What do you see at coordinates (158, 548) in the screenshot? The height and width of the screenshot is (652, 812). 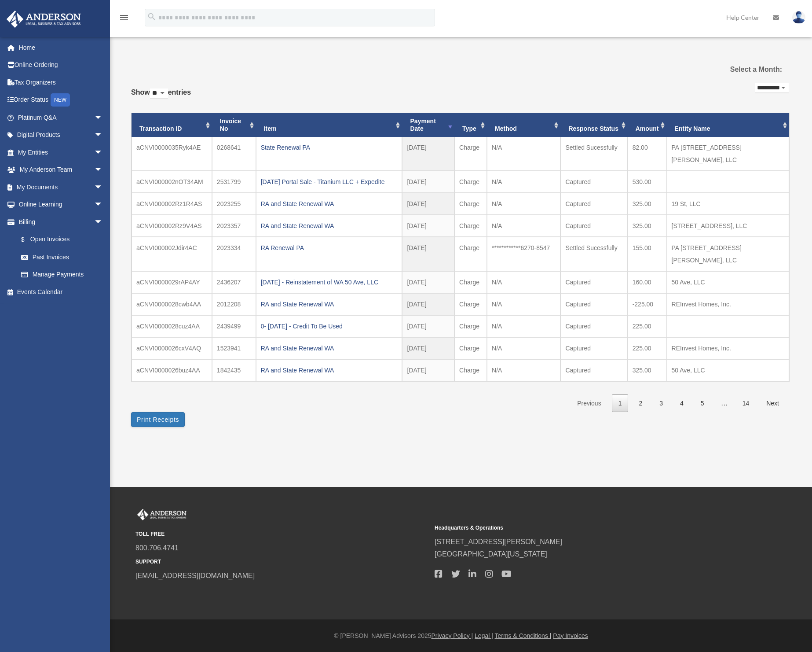 I see `a: 800.706.4741` at bounding box center [158, 548].